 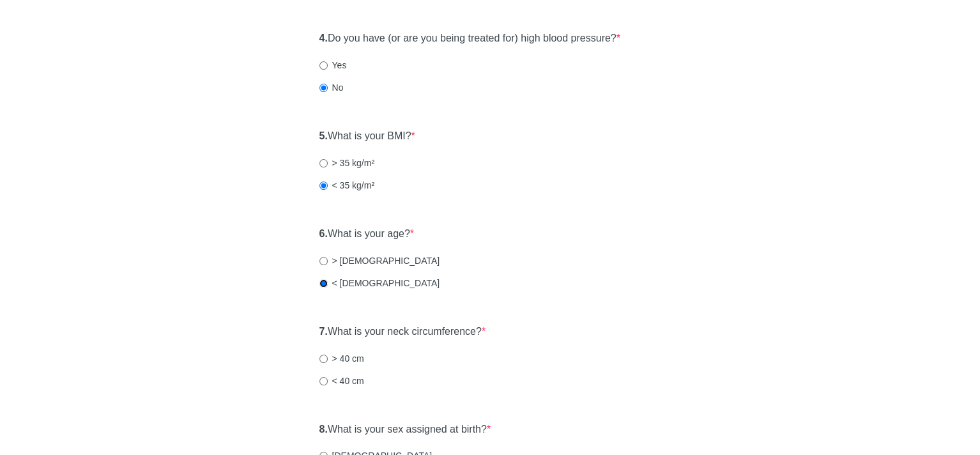 I want to click on label: Yes, so click(x=333, y=65).